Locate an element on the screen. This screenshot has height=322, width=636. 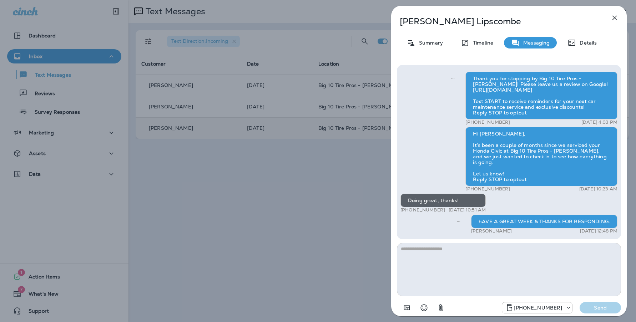
p: Timeline is located at coordinates (481, 43).